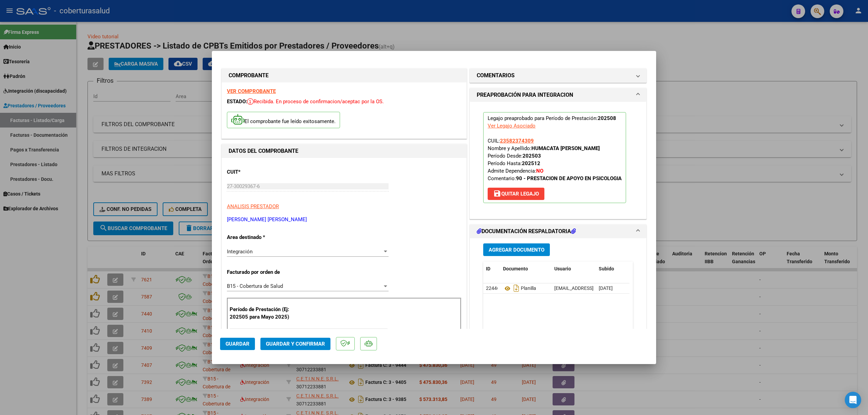  What do you see at coordinates (251, 91) in the screenshot?
I see `strong: VER COMPROBANTE` at bounding box center [251, 91].